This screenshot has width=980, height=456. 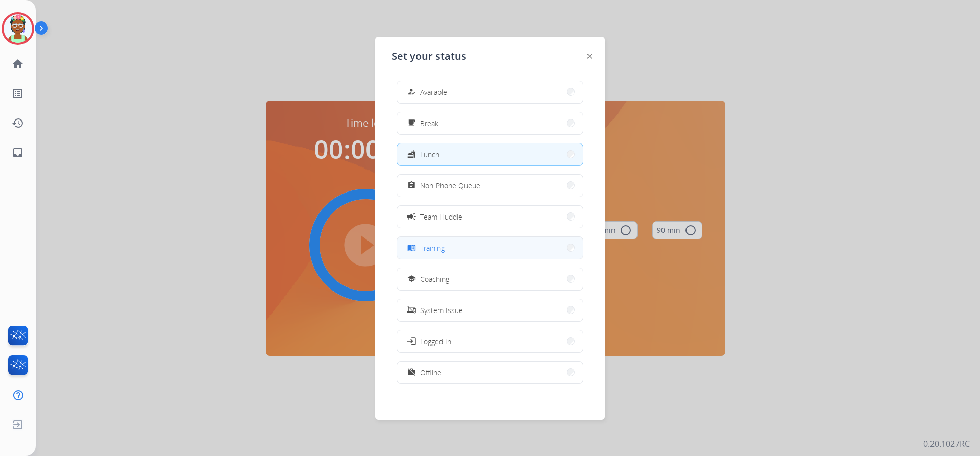 I want to click on span: Set your status, so click(x=429, y=56).